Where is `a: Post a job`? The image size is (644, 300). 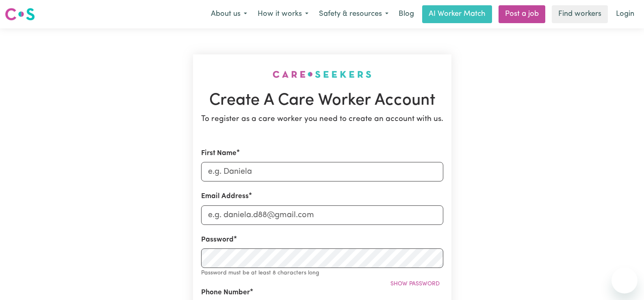 a: Post a job is located at coordinates (522, 14).